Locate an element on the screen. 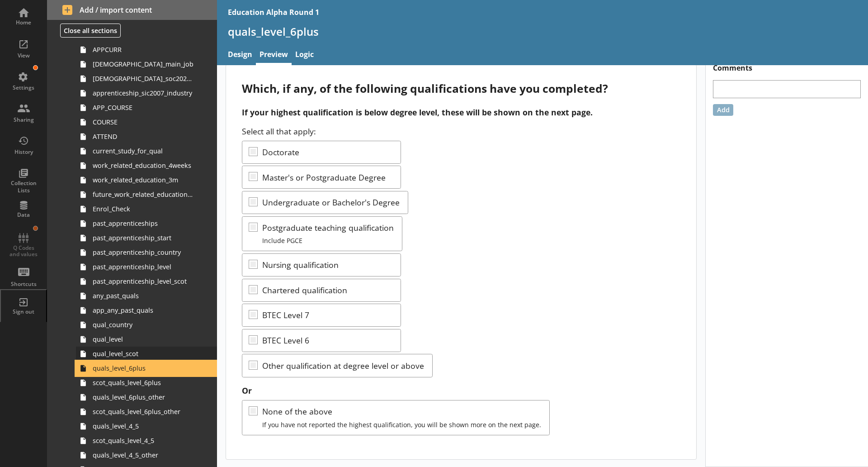  a: past_apprenticeship_country is located at coordinates (147, 253).